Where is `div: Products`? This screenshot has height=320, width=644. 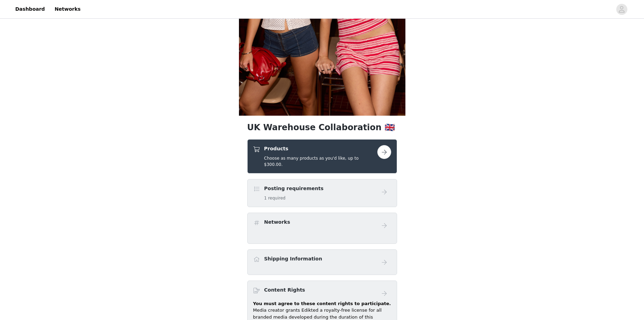
div: Products is located at coordinates (322, 156).